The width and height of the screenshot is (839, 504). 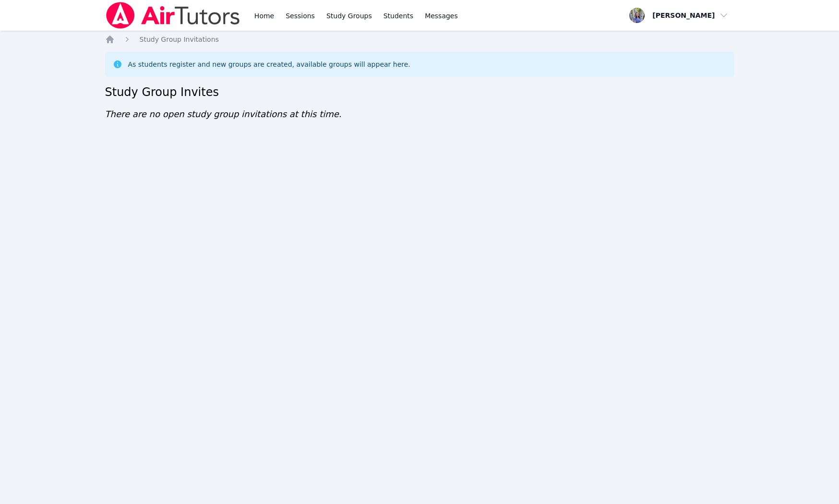 What do you see at coordinates (179, 39) in the screenshot?
I see `a: Study Group Invitations` at bounding box center [179, 39].